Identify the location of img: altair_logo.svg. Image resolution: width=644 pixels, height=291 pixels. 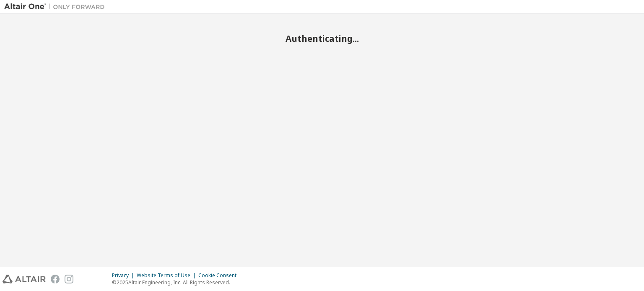
(24, 279).